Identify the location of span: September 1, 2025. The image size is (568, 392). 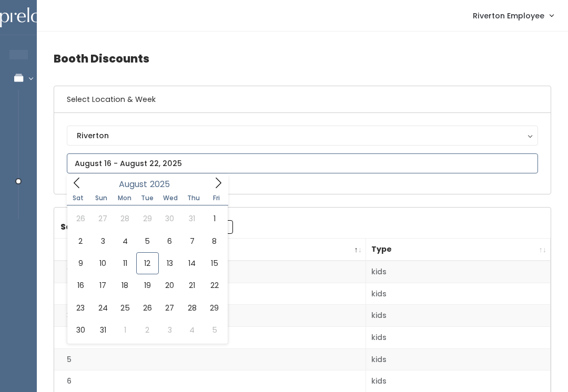
(125, 330).